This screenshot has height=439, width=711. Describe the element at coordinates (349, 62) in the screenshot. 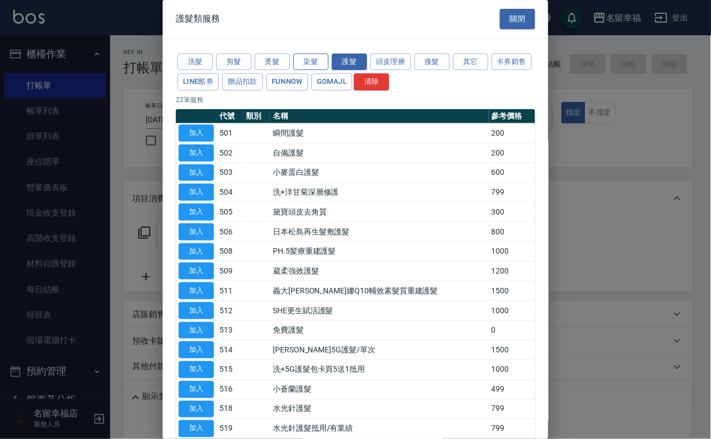

I see `button: 護髮` at that location.